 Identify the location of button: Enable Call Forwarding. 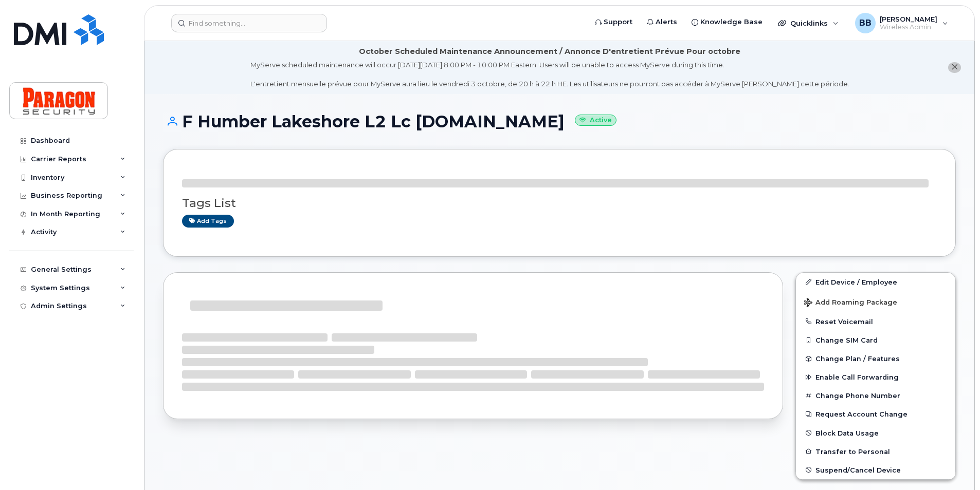
(876, 377).